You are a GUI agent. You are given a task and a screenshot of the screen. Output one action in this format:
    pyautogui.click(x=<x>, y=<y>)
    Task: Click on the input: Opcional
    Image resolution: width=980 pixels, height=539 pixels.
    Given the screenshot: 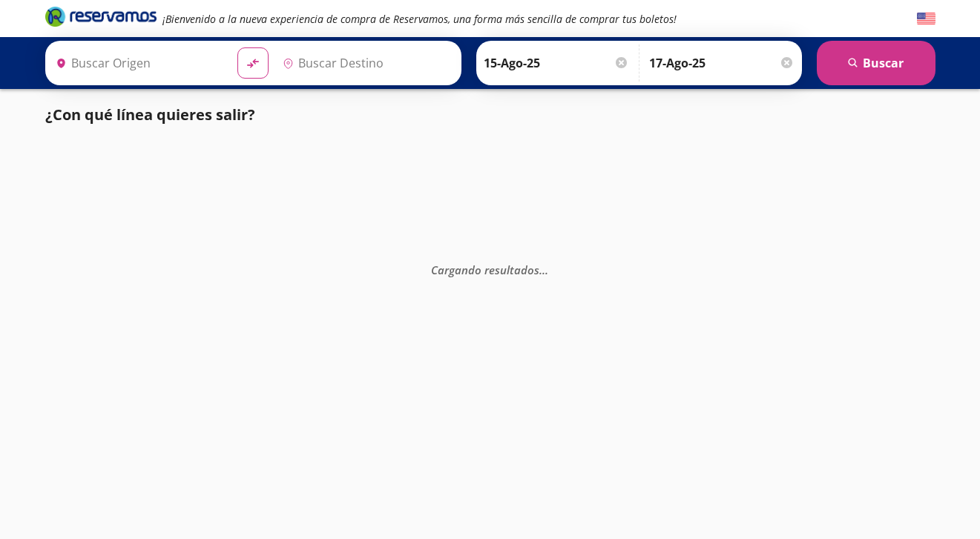 What is the action you would take?
    pyautogui.click(x=722, y=63)
    